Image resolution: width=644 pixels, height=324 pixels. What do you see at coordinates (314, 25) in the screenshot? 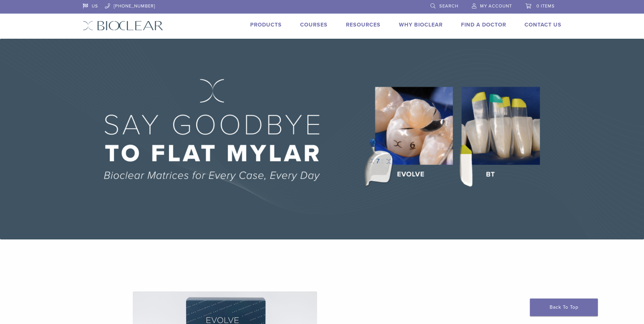
I see `a: Courses` at bounding box center [314, 25].